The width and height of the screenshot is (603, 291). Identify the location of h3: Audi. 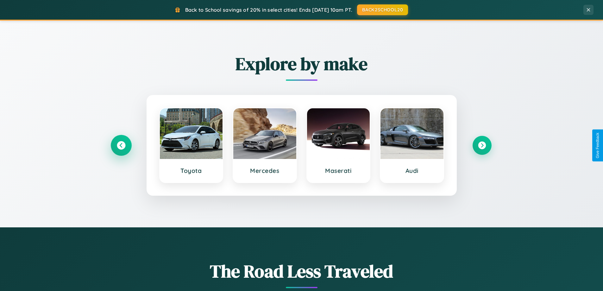
(412, 171).